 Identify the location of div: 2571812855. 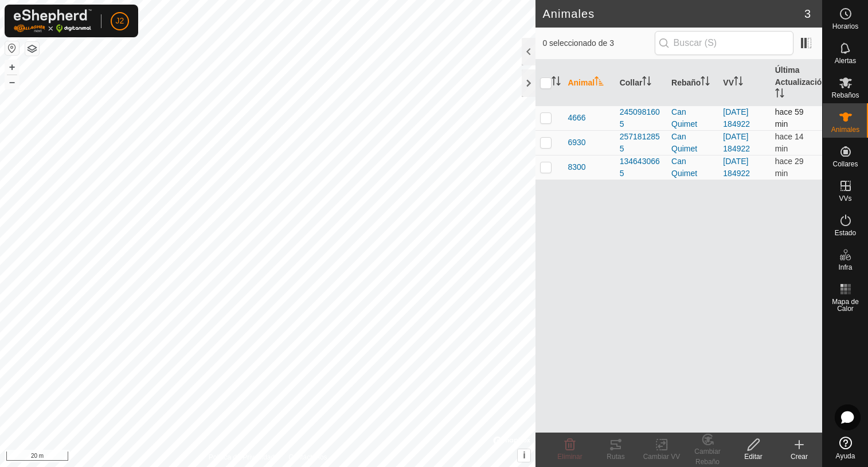
(641, 143).